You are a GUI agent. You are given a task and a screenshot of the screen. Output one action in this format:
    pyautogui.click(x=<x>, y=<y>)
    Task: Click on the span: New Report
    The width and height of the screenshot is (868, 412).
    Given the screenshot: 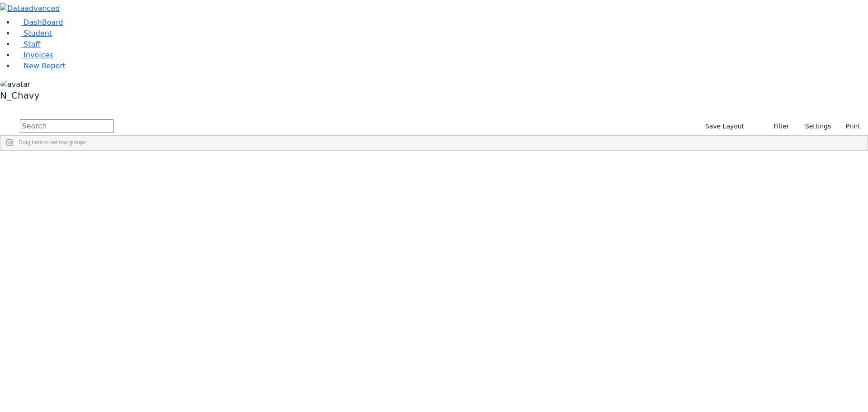 What is the action you would take?
    pyautogui.click(x=44, y=66)
    